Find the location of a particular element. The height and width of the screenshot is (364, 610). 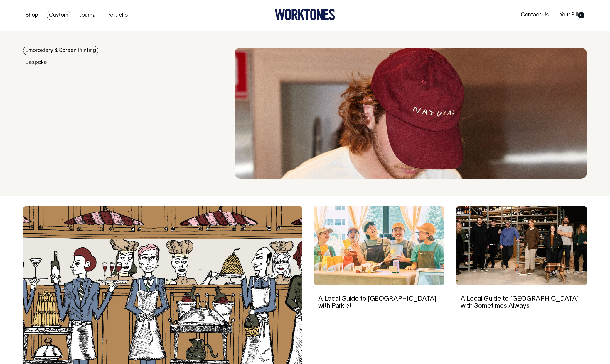

img: A Local Guide to Adelaide with Sometimes Always is located at coordinates (521, 246).